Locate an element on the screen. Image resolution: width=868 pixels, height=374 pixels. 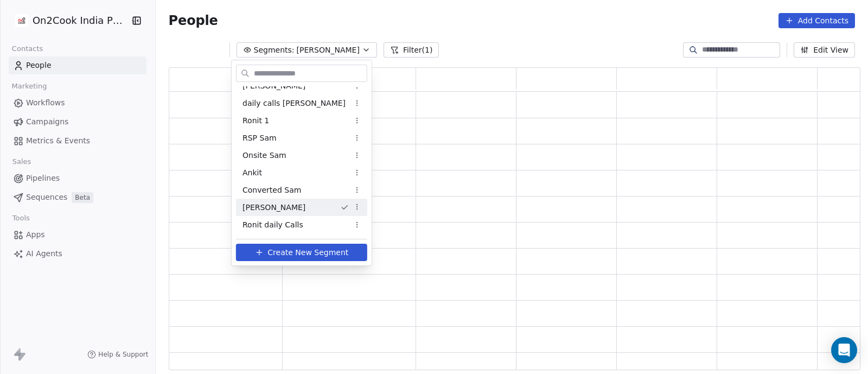
button: Create New Segment is located at coordinates (302, 253).